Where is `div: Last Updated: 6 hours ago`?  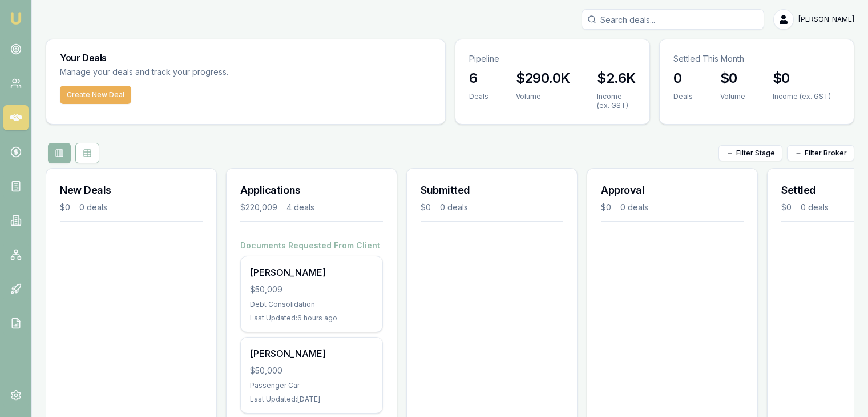
div: Last Updated: 6 hours ago is located at coordinates (312, 318).